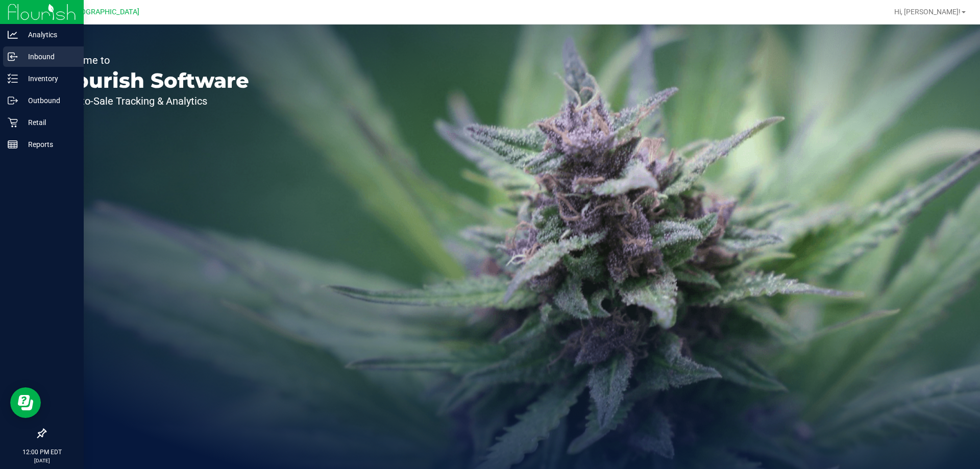 This screenshot has height=469, width=980. Describe the element at coordinates (13, 57) in the screenshot. I see `inline-svg: Inbound` at that location.